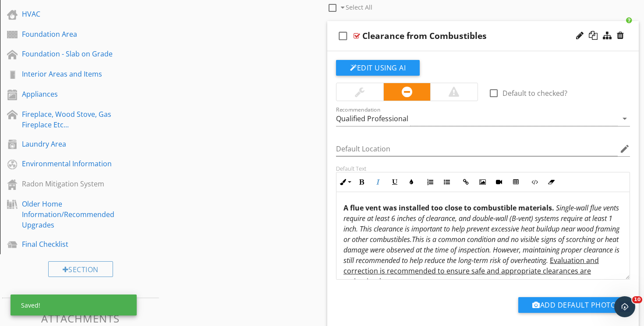 The width and height of the screenshot is (644, 326). What do you see at coordinates (625, 118) in the screenshot?
I see `i: arrow_drop_down` at bounding box center [625, 118].